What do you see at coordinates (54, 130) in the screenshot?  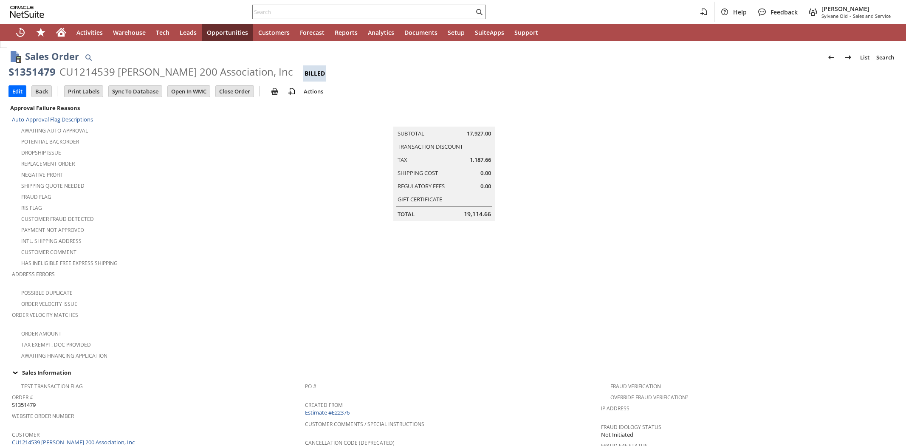 I see `a: Awaiting Auto-Approval` at bounding box center [54, 130].